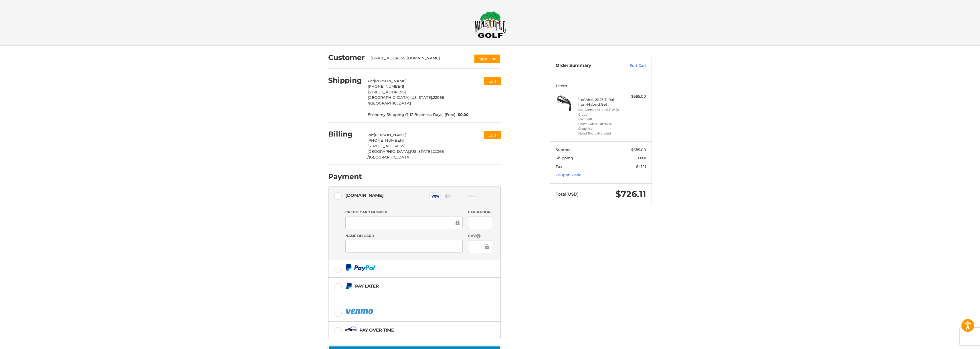  What do you see at coordinates (567, 194) in the screenshot?
I see `span: Total (USD)` at bounding box center [567, 194].